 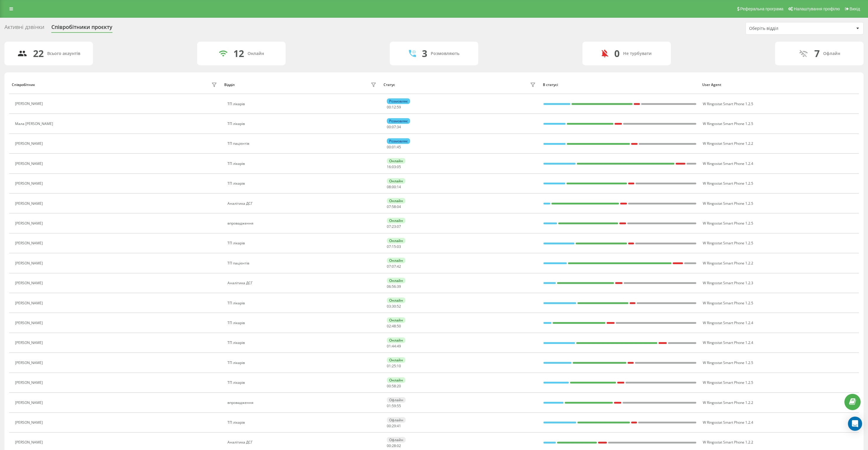 What do you see at coordinates (394, 226) in the screenshot?
I see `span: 23` at bounding box center [394, 226].